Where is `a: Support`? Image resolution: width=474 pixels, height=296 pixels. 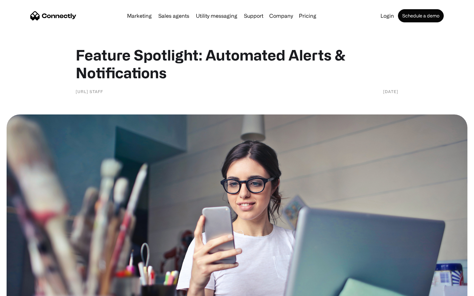 a: Support is located at coordinates (253, 16).